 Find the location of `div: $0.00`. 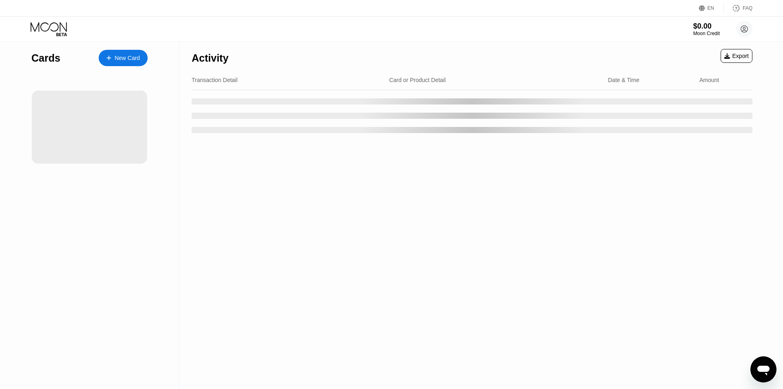

div: $0.00 is located at coordinates (706, 26).